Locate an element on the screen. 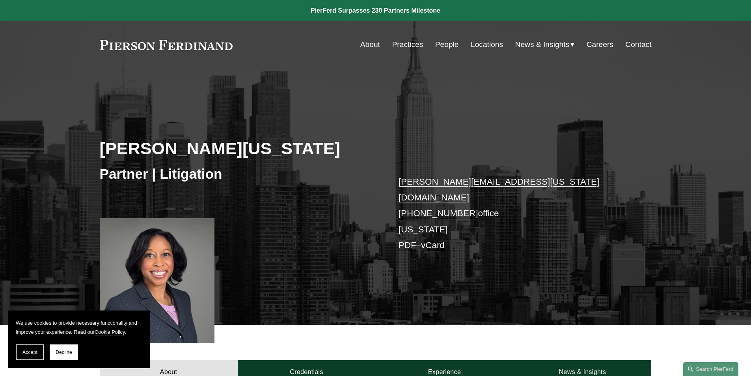 Image resolution: width=751 pixels, height=376 pixels. a: Contact is located at coordinates (639, 45).